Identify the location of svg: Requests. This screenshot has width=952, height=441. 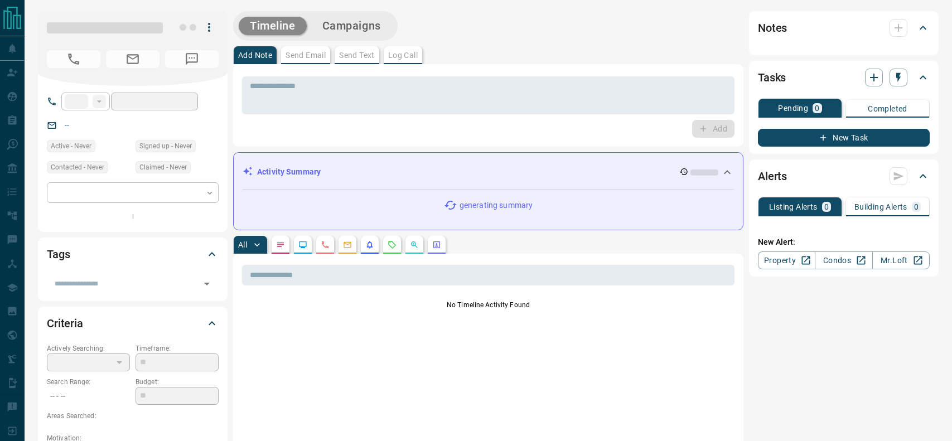
(392, 245).